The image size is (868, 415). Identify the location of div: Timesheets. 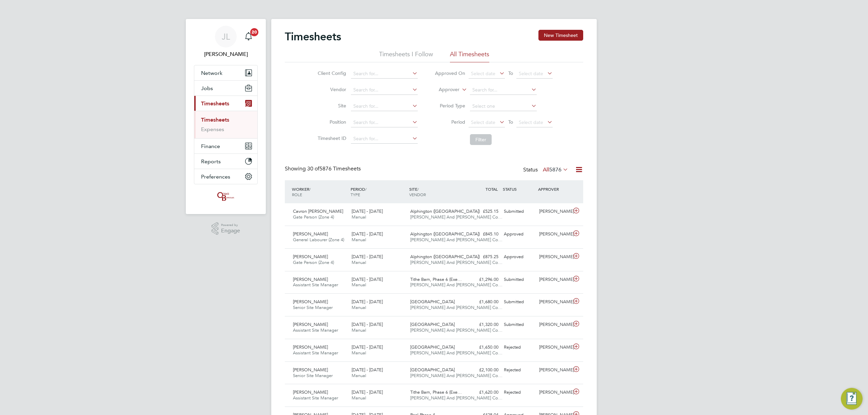
(226, 125).